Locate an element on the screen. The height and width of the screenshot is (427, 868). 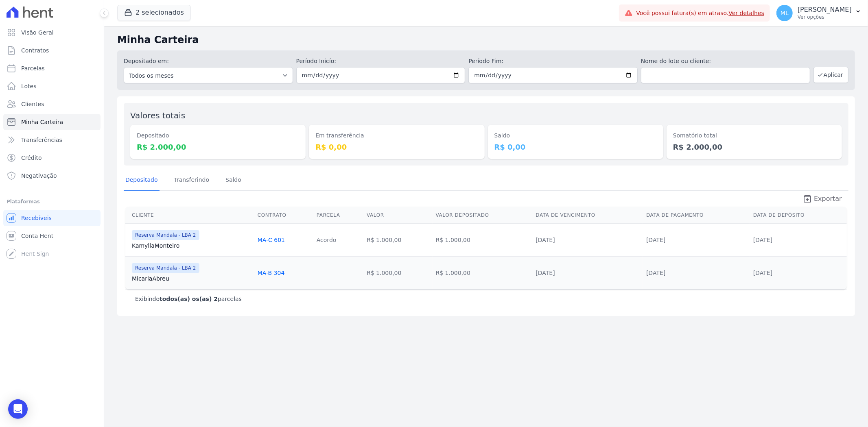
a: MicarlaAbreu is located at coordinates (191, 279).